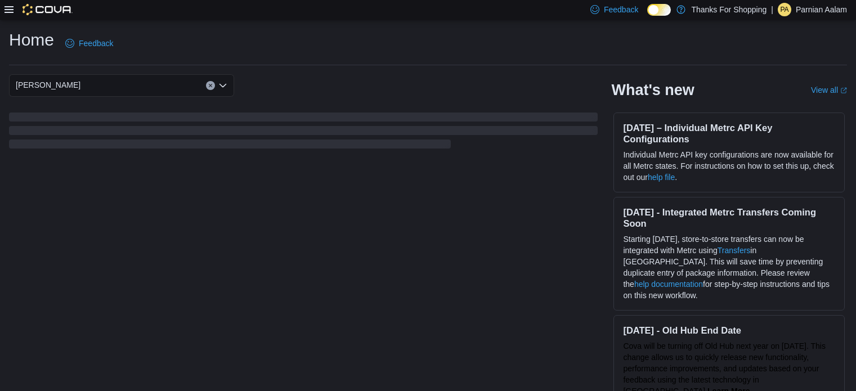  What do you see at coordinates (32, 40) in the screenshot?
I see `h1: Home` at bounding box center [32, 40].